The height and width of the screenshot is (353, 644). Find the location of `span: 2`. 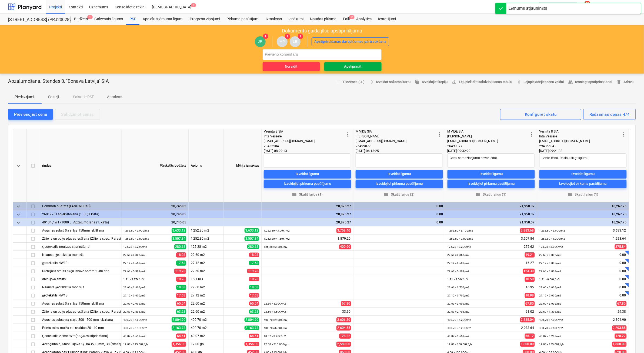

span: 2 is located at coordinates (193, 5).